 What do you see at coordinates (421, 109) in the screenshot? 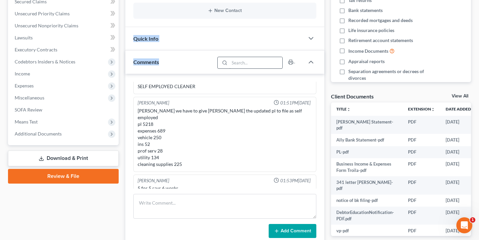
I see `a: Extensionunfold_more` at bounding box center [421, 109].